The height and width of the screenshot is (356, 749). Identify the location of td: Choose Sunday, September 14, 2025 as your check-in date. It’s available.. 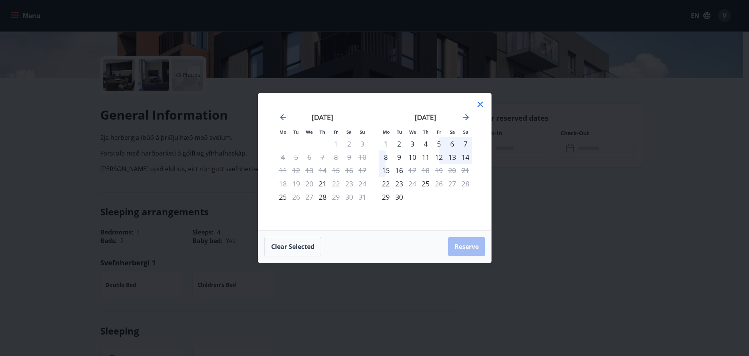
(466, 157).